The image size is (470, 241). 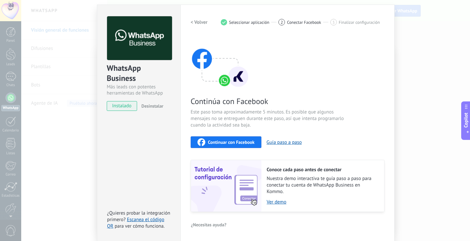 What do you see at coordinates (304, 22) in the screenshot?
I see `span: Conectar Facebook` at bounding box center [304, 22].